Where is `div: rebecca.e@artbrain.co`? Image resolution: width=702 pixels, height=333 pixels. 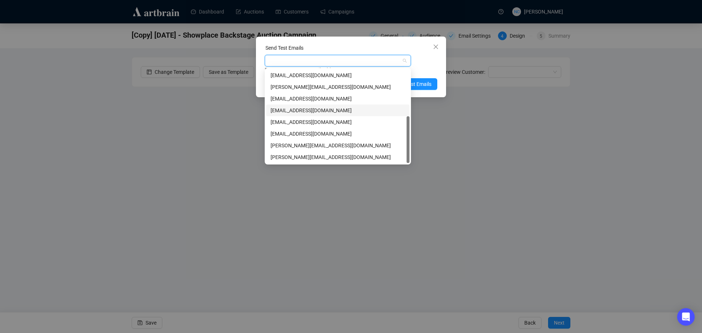 div: rebecca.e@artbrain.co is located at coordinates (338, 87).